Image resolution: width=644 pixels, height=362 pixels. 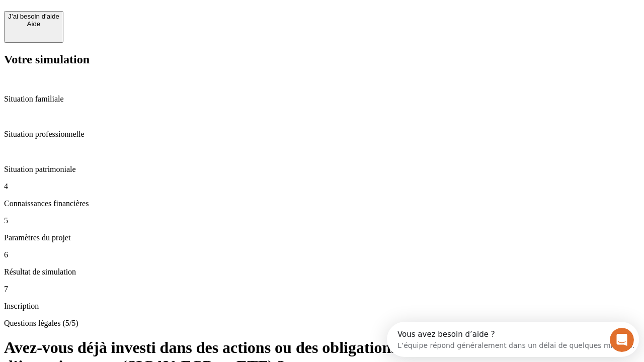 What do you see at coordinates (34, 26) in the screenshot?
I see `button: J’ai besoin d'aideAide` at bounding box center [34, 26].